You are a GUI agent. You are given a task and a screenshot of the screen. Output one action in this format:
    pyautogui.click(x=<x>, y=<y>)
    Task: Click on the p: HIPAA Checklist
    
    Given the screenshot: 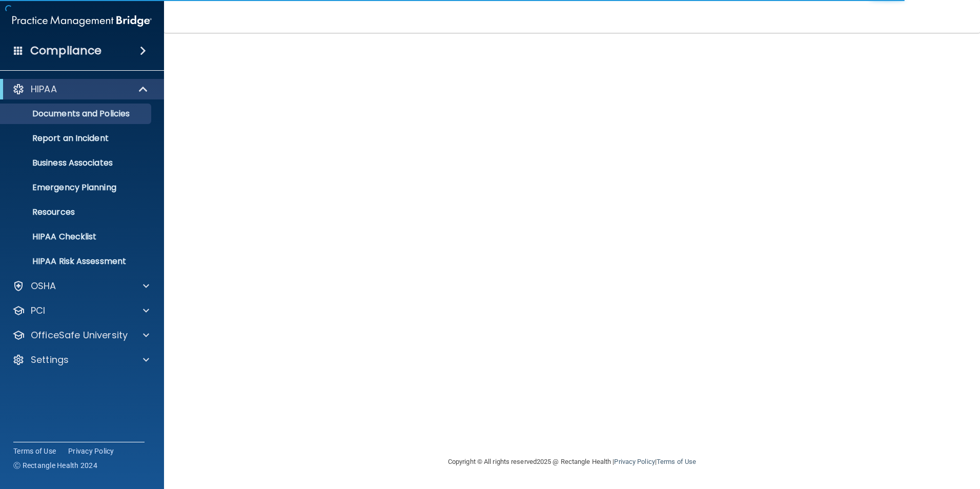 What is the action you would take?
    pyautogui.click(x=76, y=237)
    